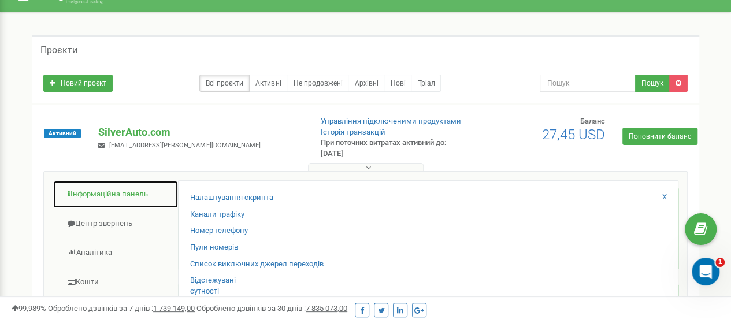 This screenshot has height=323, width=731. Describe the element at coordinates (660, 136) in the screenshot. I see `a: Поповнити баланс` at that location.